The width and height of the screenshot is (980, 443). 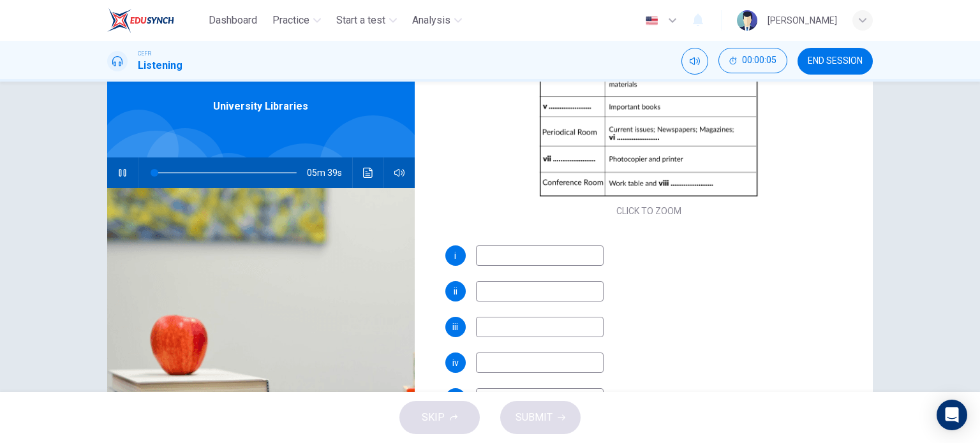 I want to click on div: Hide, so click(x=753, y=61).